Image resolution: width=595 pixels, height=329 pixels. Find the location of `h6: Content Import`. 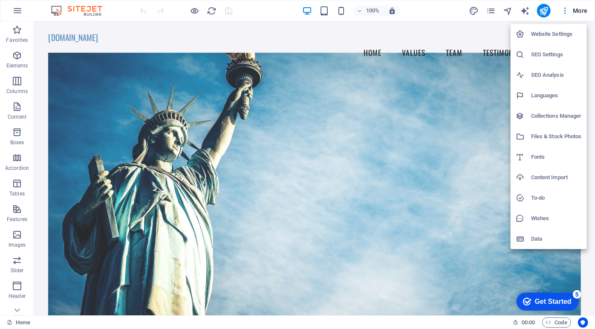

h6: Content Import is located at coordinates (556, 177).